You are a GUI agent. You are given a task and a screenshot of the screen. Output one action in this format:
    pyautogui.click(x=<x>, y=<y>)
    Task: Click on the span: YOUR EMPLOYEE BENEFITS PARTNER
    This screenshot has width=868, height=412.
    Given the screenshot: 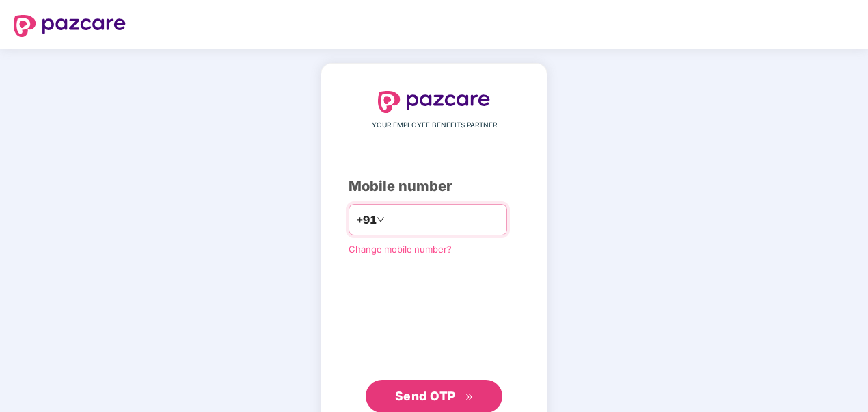 What is the action you would take?
    pyautogui.click(x=434, y=125)
    